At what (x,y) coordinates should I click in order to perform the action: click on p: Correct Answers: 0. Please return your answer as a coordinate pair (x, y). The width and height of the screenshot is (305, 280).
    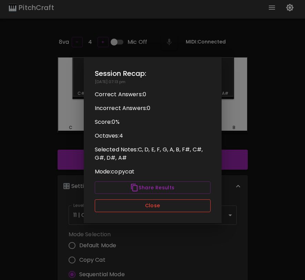
    Looking at the image, I should click on (153, 95).